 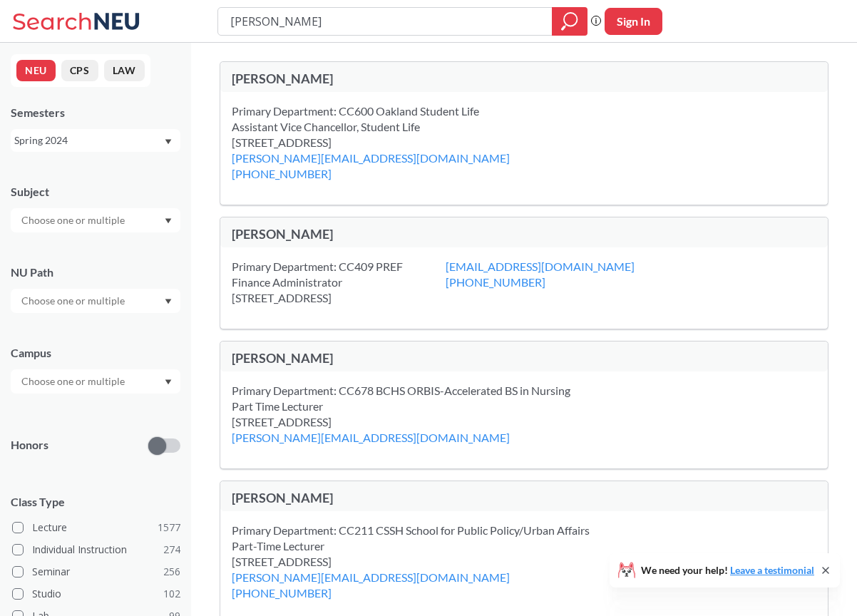 I want to click on label: Studio, so click(x=96, y=594).